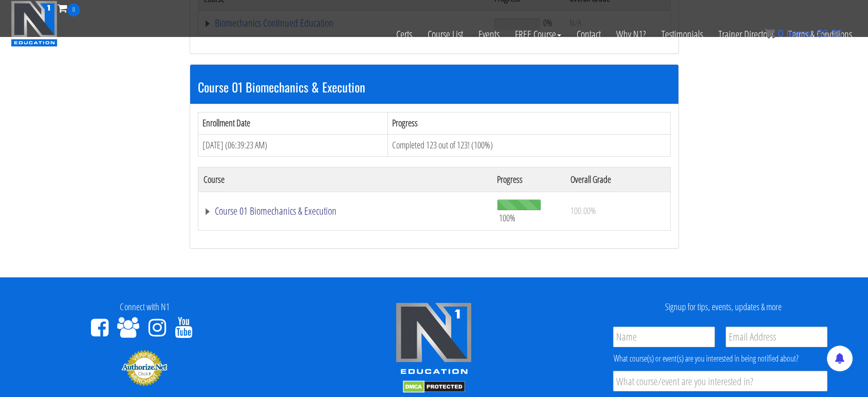 This screenshot has height=397, width=868. What do you see at coordinates (345, 180) in the screenshot?
I see `th: Course` at bounding box center [345, 180].